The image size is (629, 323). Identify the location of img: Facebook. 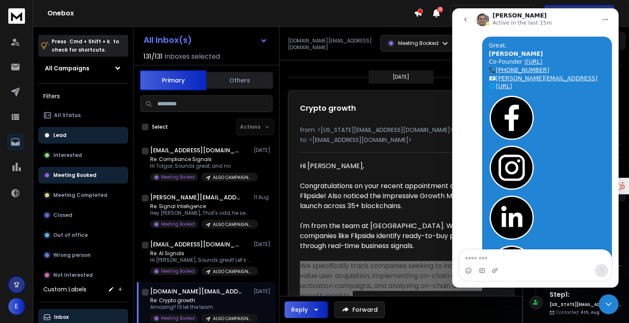
(59, 109).